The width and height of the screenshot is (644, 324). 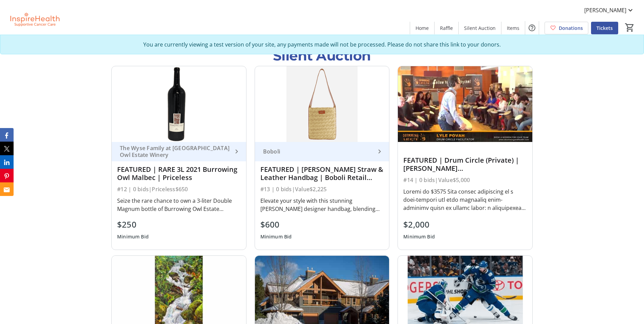 What do you see at coordinates (422, 28) in the screenshot?
I see `span: Home` at bounding box center [422, 28].